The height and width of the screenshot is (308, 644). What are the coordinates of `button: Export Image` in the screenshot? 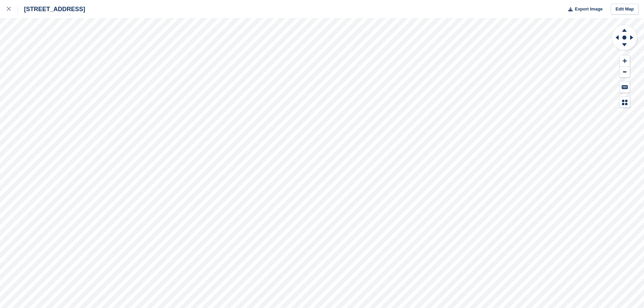 It's located at (583, 9).